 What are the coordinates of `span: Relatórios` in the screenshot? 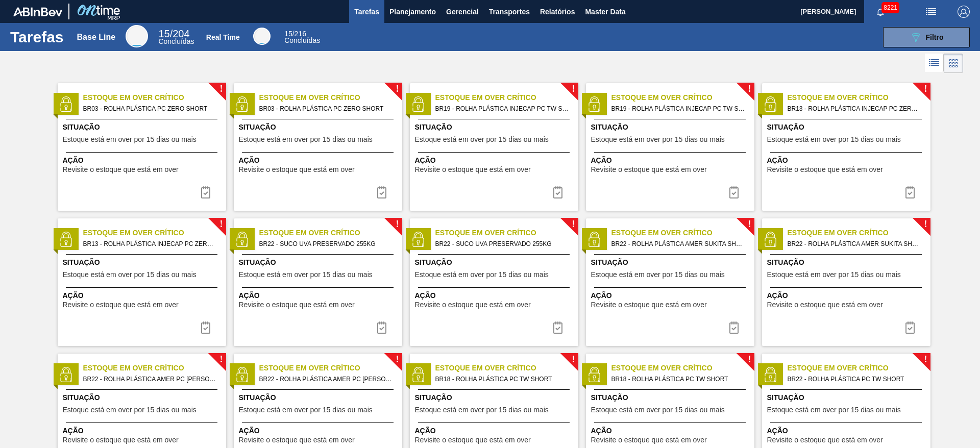 It's located at (558, 12).